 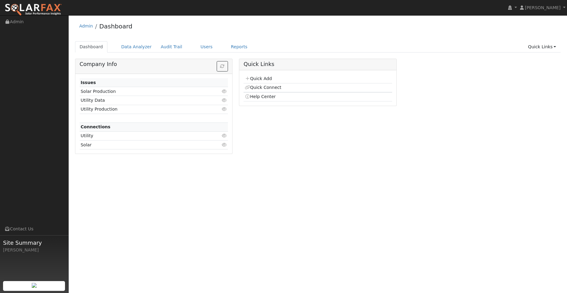 I want to click on img: retrieve, so click(x=34, y=285).